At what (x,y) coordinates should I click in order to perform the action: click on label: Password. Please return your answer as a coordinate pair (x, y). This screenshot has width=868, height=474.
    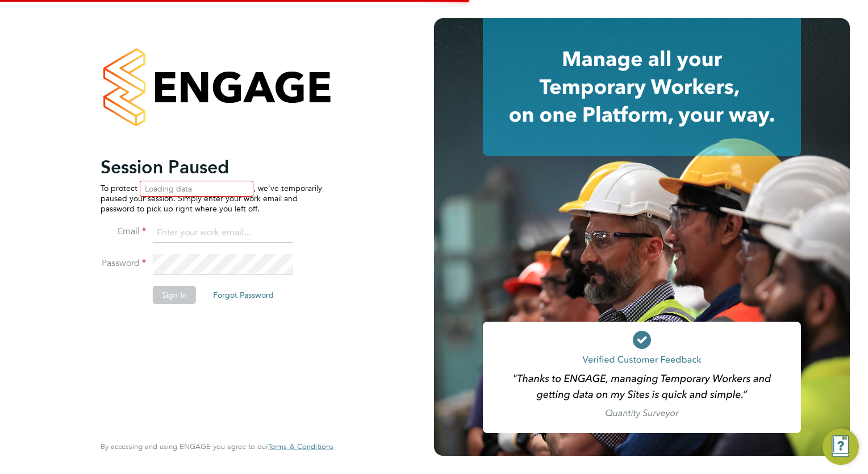
    Looking at the image, I should click on (123, 263).